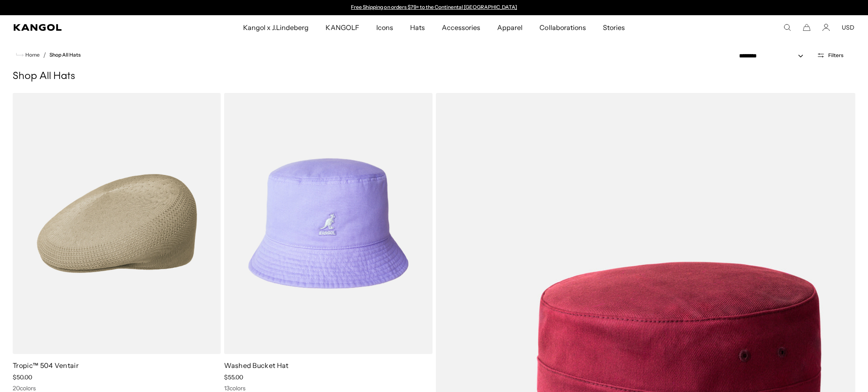 This screenshot has height=392, width=868. I want to click on slideshow-component: Announcement bar, so click(434, 7).